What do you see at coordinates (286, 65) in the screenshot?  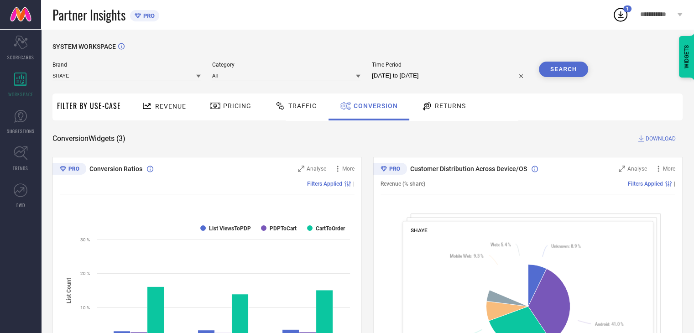 I see `span: Category` at bounding box center [286, 65].